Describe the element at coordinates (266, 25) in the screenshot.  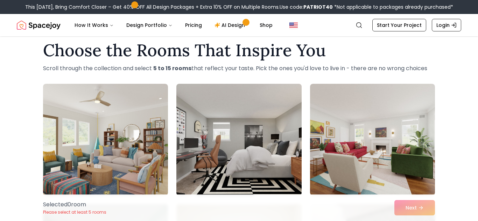
I see `a: Shop` at that location.